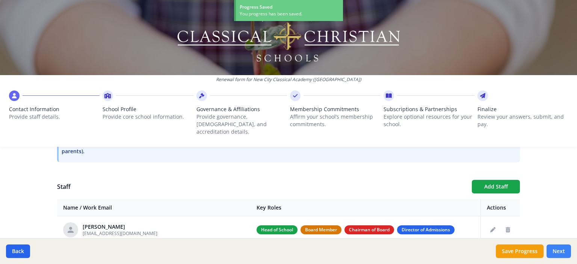  I want to click on button: Next, so click(559, 251).